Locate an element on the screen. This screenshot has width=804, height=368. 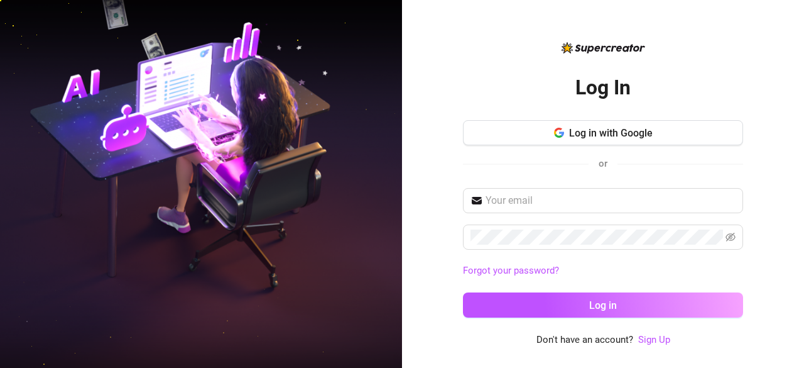
span: or is located at coordinates (603, 163).